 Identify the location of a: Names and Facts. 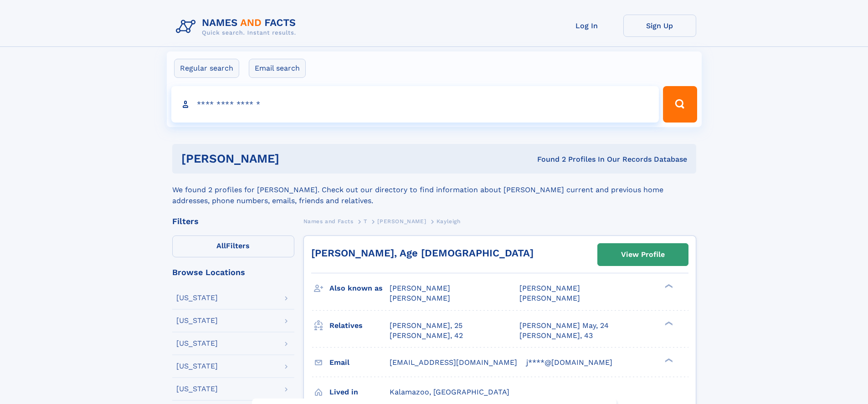
(328, 221).